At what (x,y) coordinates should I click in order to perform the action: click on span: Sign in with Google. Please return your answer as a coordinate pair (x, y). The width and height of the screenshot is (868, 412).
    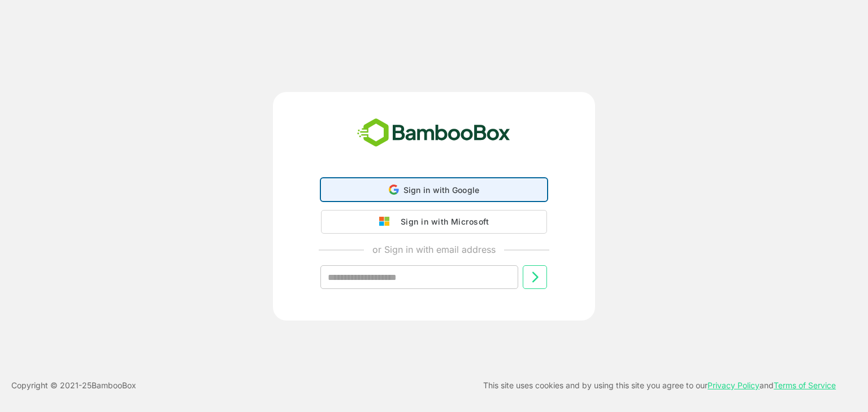
    Looking at the image, I should click on (441, 190).